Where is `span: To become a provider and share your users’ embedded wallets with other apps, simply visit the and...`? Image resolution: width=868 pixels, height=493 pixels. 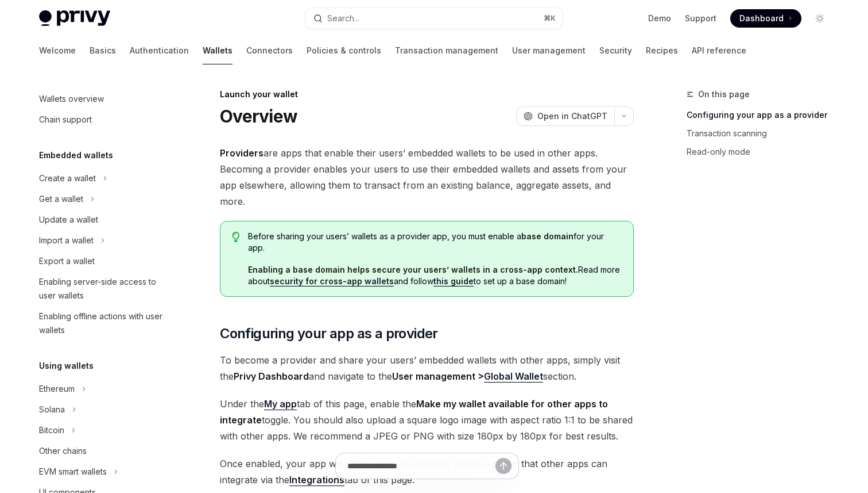 span: To become a provider and share your users’ embedded wallets with other apps, simply visit the and... is located at coordinates (427, 368).